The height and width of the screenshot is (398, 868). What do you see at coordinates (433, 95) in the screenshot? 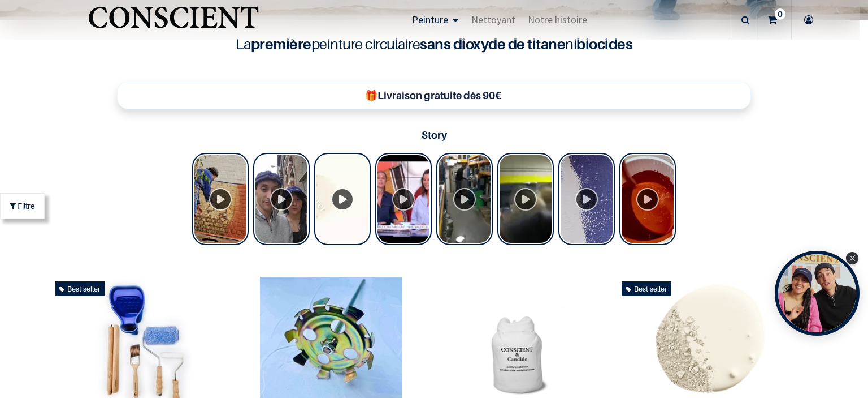
I see `b: 🎁Livraison gratuite dès 90€` at bounding box center [433, 95].